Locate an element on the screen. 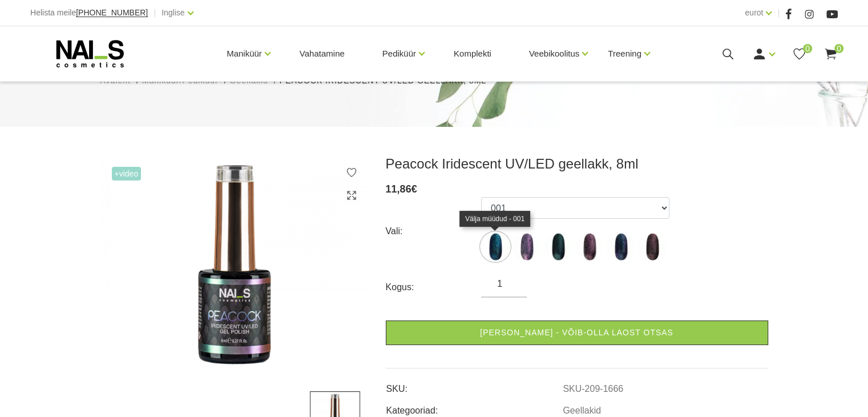 Image resolution: width=868 pixels, height=417 pixels. font: Vahatamine is located at coordinates (322, 53).